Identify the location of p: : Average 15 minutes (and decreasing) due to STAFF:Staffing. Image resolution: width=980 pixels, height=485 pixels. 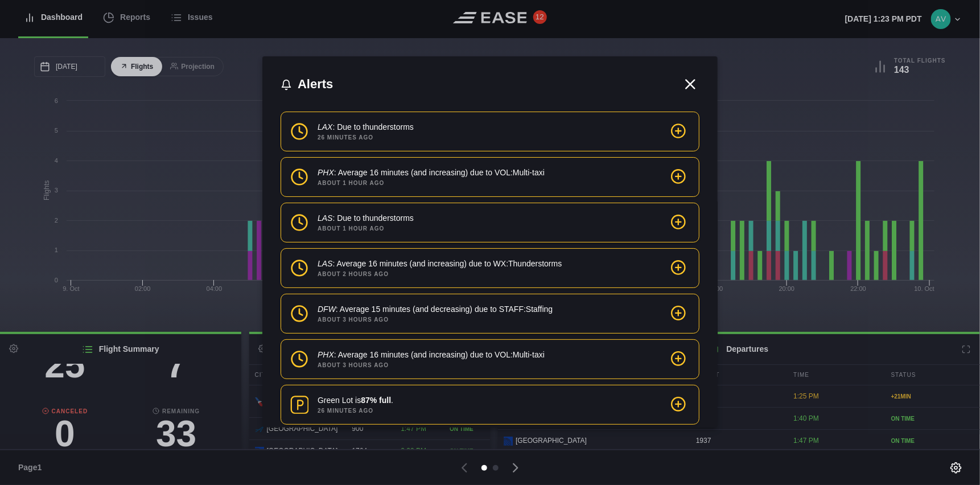
(435, 309).